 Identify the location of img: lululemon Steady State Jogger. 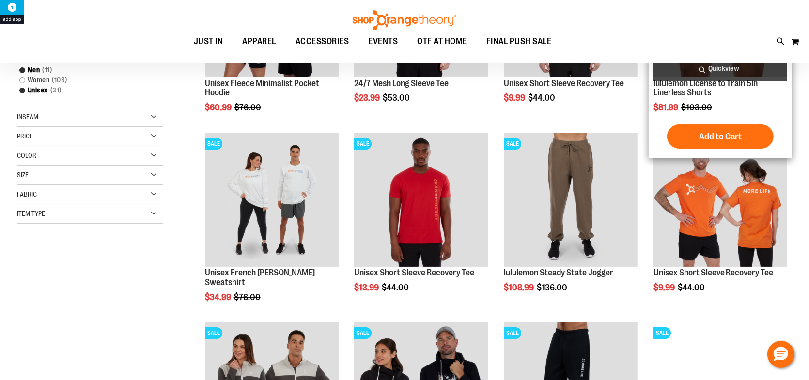
(571, 200).